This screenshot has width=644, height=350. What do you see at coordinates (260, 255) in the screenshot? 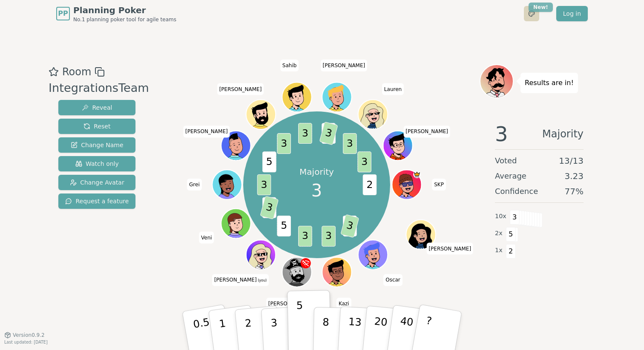
I see `button: Click to change your avatar` at bounding box center [260, 255].